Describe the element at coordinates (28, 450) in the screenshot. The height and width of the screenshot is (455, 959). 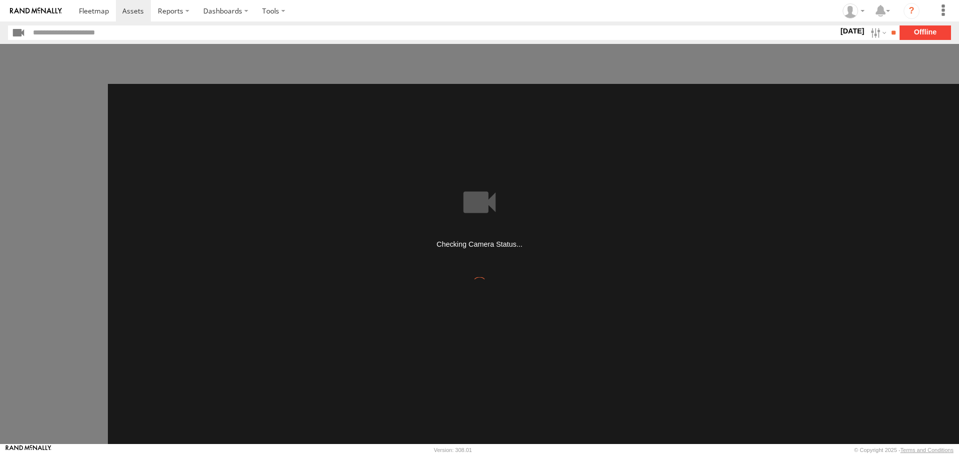
I see `a: Visit our Website` at that location.